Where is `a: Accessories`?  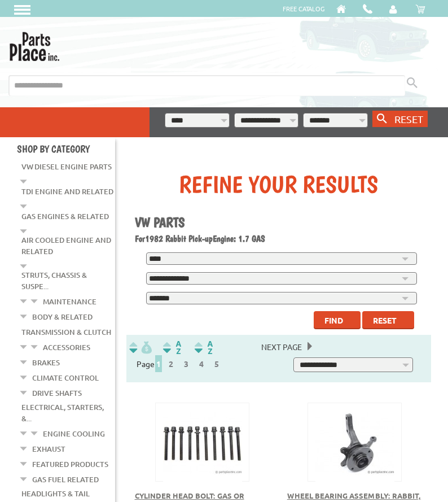
a: Accessories is located at coordinates (67, 347).